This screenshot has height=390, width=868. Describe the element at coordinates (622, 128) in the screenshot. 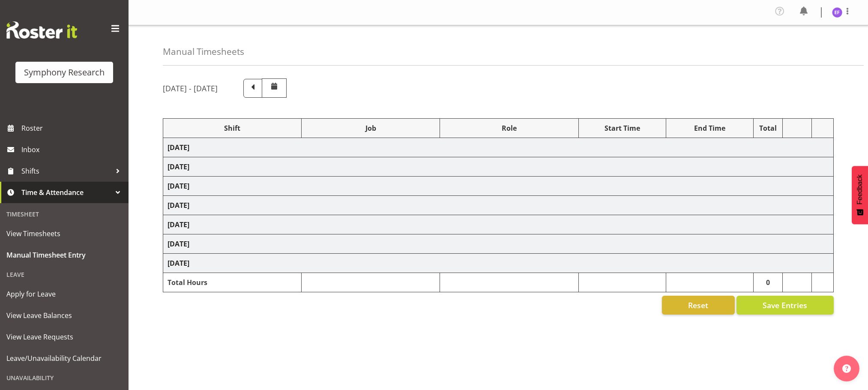

I see `div: Start Time` at that location.